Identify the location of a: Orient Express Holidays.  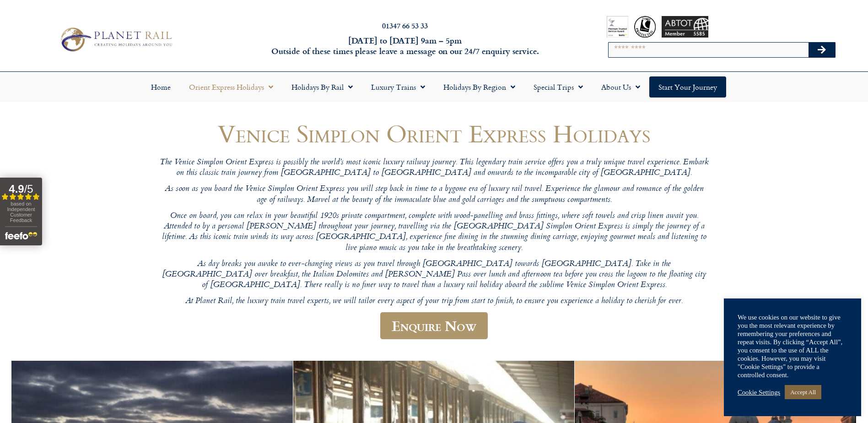
(231, 87).